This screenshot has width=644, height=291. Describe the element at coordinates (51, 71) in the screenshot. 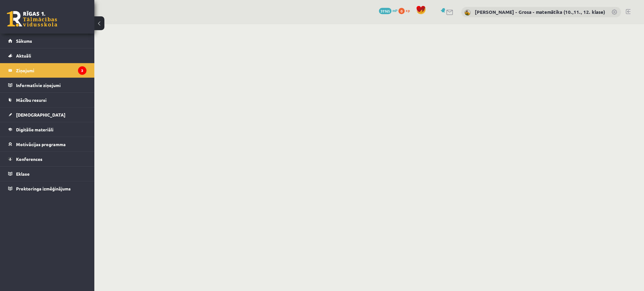

I see `legend: Ziņojumi` at that location.